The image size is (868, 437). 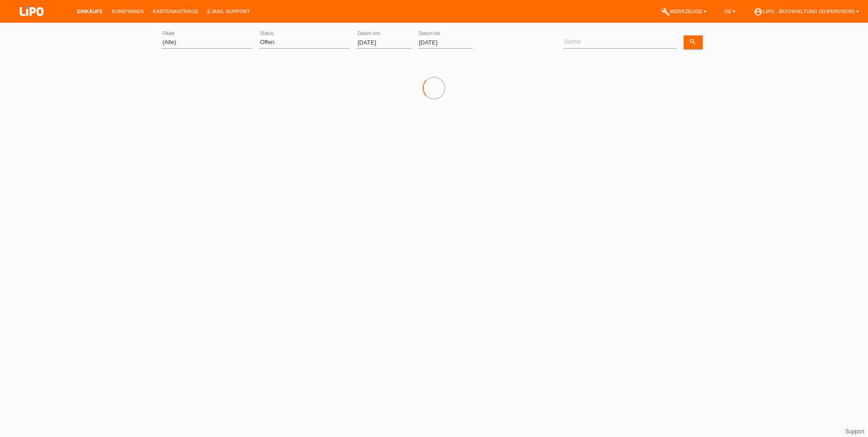 What do you see at coordinates (684, 12) in the screenshot?
I see `a: buildWerkzeuge ▾` at bounding box center [684, 12].